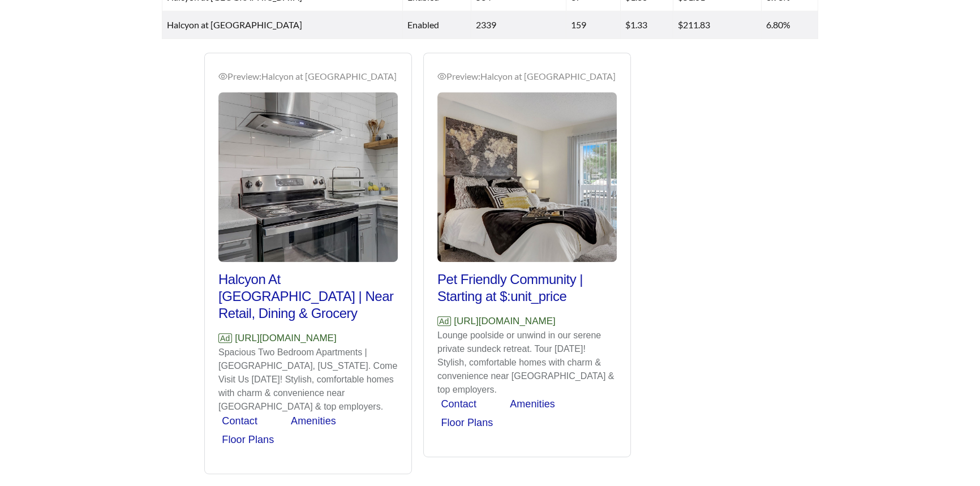 The height and width of the screenshot is (486, 980). I want to click on td: 159, so click(594, 25).